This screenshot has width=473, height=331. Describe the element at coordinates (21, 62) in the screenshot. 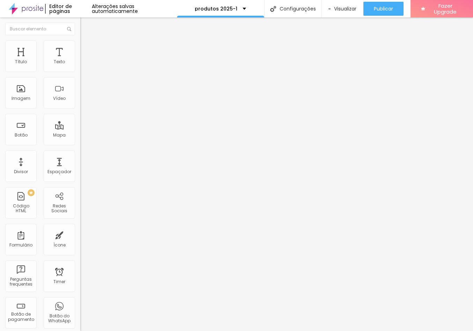

I see `div: Título` at that location.